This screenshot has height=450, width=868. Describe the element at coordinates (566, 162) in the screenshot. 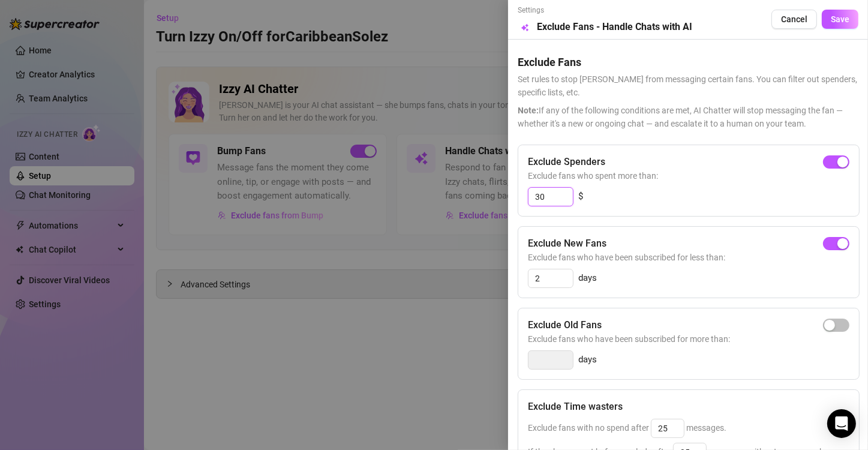

I see `h5: Exclude Spenders` at that location.